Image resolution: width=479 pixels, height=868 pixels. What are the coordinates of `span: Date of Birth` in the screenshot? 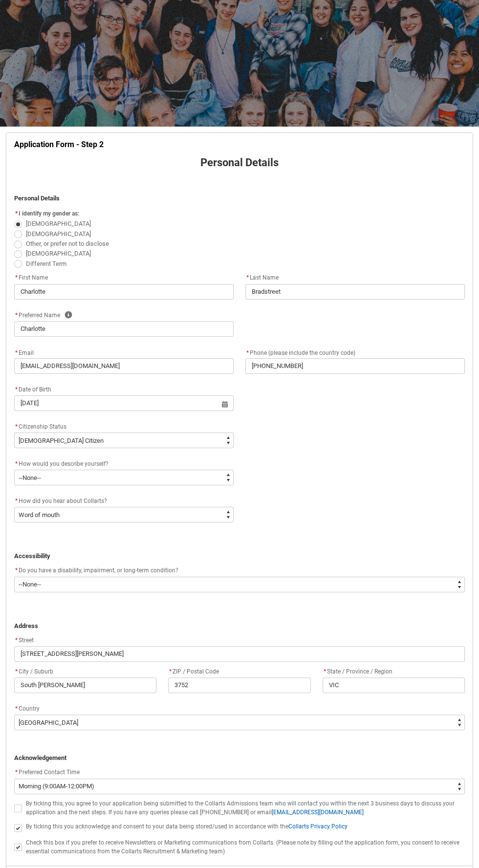 It's located at (32, 389).